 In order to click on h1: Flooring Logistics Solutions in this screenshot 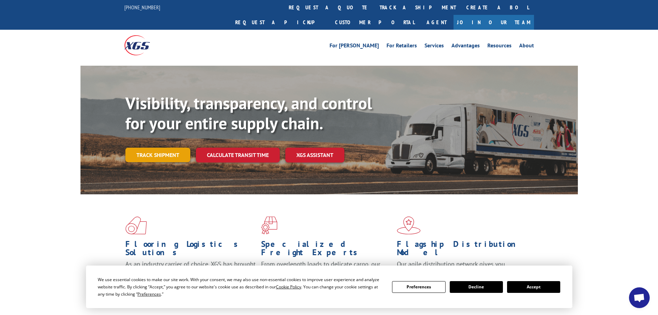, I will do `click(191, 250)`.